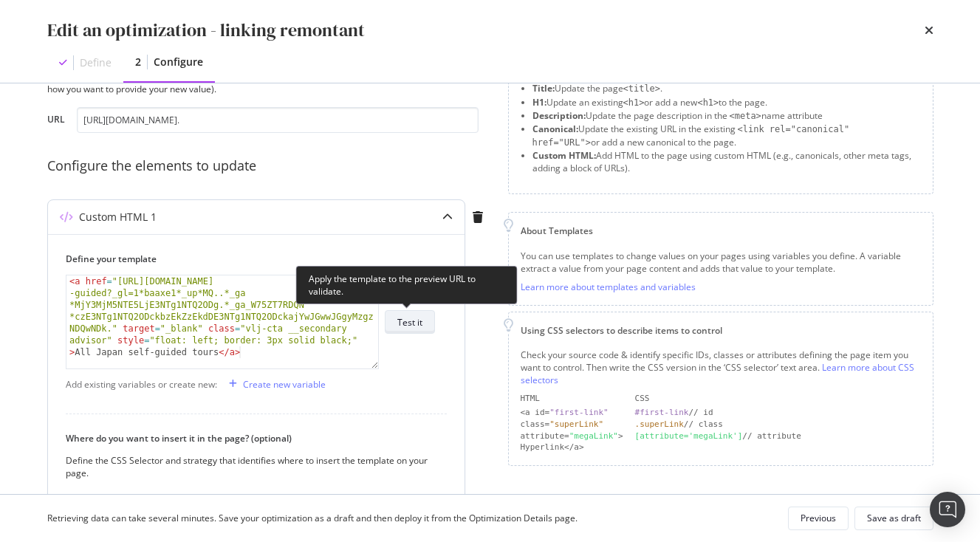  Describe the element at coordinates (720, 262) in the screenshot. I see `div: You can use templates to change values on your pages using variables you define. A variable extra...` at that location.